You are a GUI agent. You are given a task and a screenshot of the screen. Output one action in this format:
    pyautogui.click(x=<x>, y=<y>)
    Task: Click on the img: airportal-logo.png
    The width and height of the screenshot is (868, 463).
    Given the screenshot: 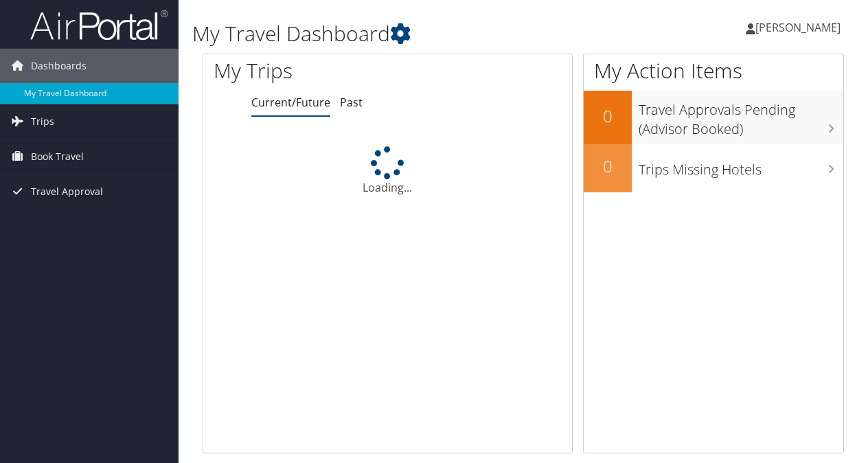 What is the action you would take?
    pyautogui.click(x=99, y=25)
    